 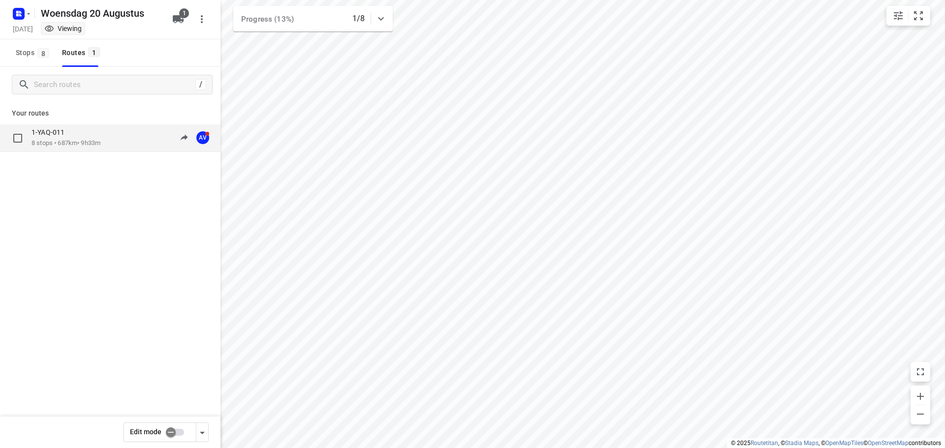 I want to click on p: 1-YAQ-011, so click(x=51, y=132).